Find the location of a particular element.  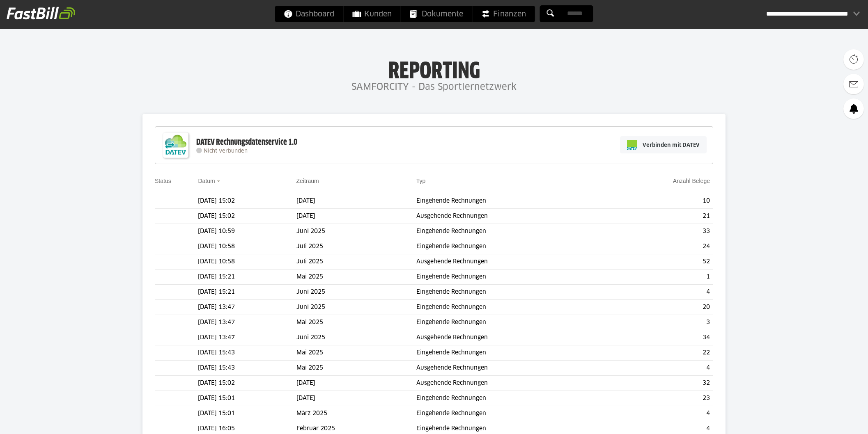

a: Typ is located at coordinates (421, 181).